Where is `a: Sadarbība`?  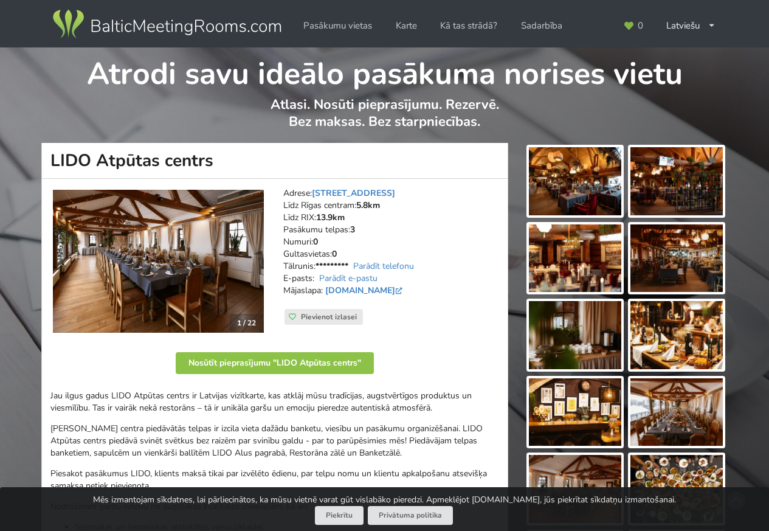 a: Sadarbība is located at coordinates (542, 26).